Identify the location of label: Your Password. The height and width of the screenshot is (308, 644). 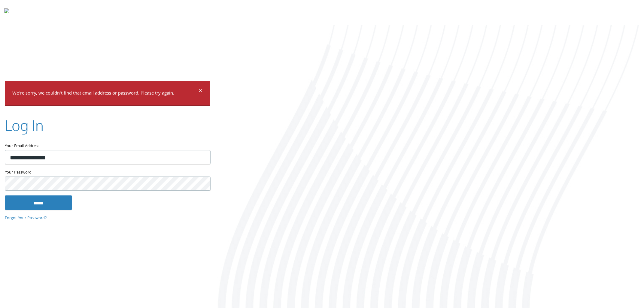
(107, 173).